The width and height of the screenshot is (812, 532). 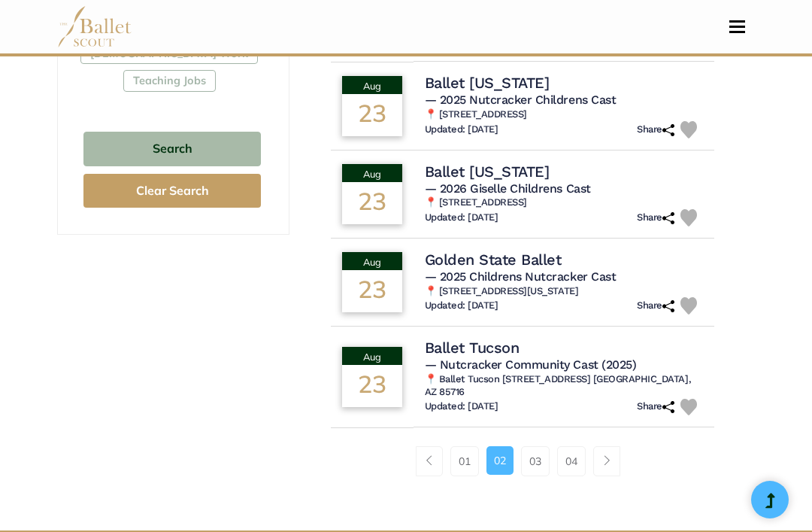 I want to click on span: — Nutcracker Community Cast (2025), so click(x=531, y=364).